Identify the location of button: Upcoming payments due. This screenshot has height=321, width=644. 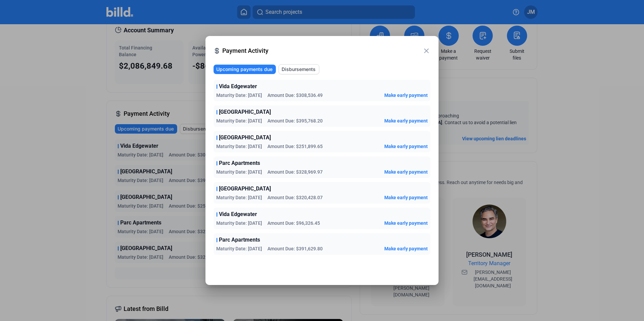
(244, 69).